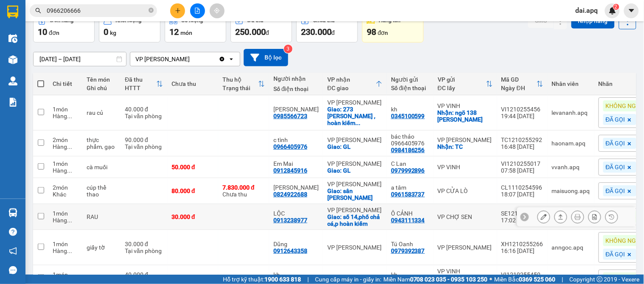 This screenshot has width=644, height=284. Describe the element at coordinates (327, 27) in the screenshot. I see `button: Chưa thu230.000đ` at that location.